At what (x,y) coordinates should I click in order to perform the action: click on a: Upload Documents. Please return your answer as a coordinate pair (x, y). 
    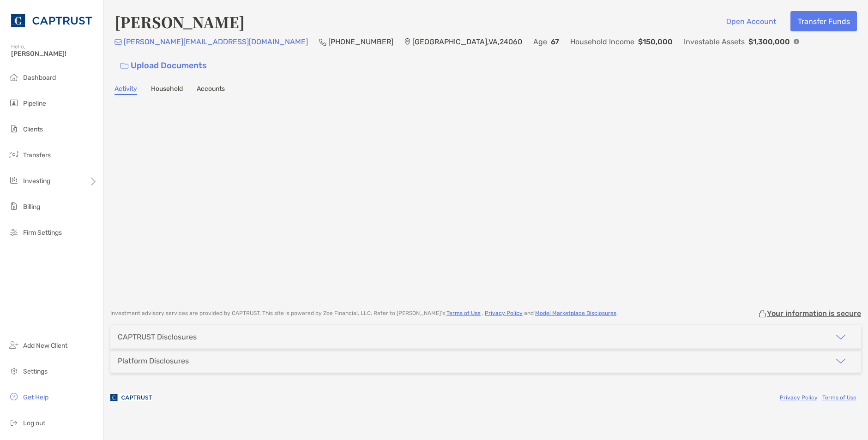
    Looking at the image, I should click on (163, 66).